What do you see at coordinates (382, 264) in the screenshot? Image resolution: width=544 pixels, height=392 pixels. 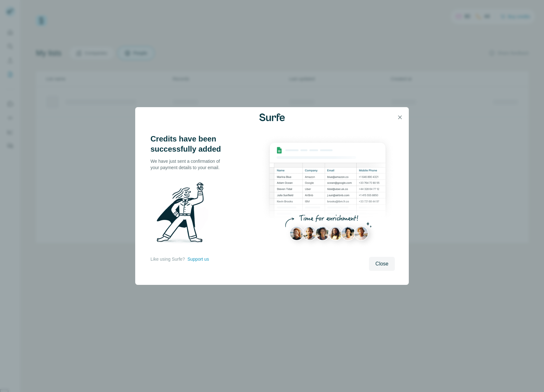 I see `button: Close` at bounding box center [382, 264].